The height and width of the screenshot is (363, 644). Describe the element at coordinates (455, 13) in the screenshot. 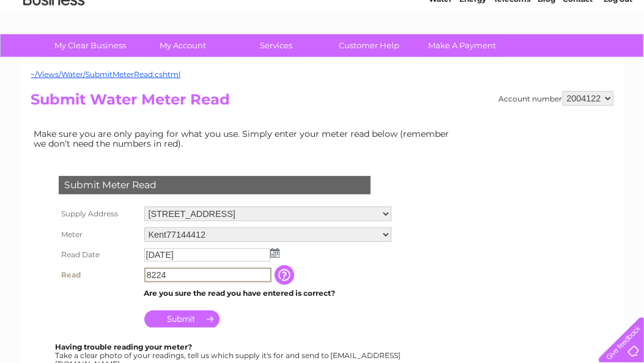

I see `span: 0333 014 3131` at that location.